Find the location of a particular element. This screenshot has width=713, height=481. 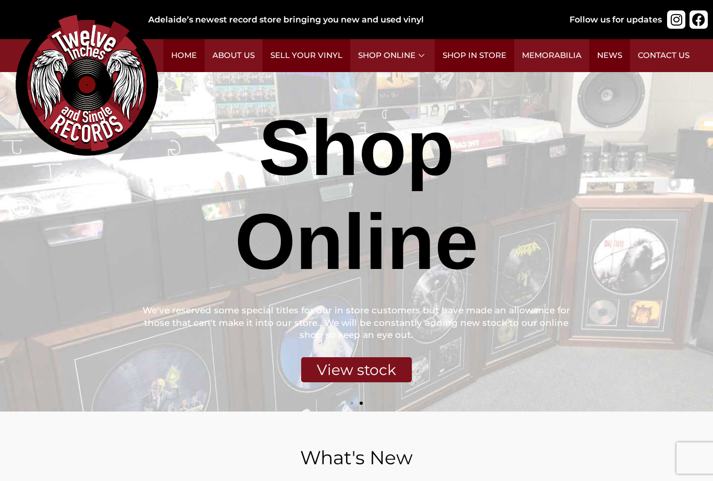

h2: What's New is located at coordinates (357, 457).